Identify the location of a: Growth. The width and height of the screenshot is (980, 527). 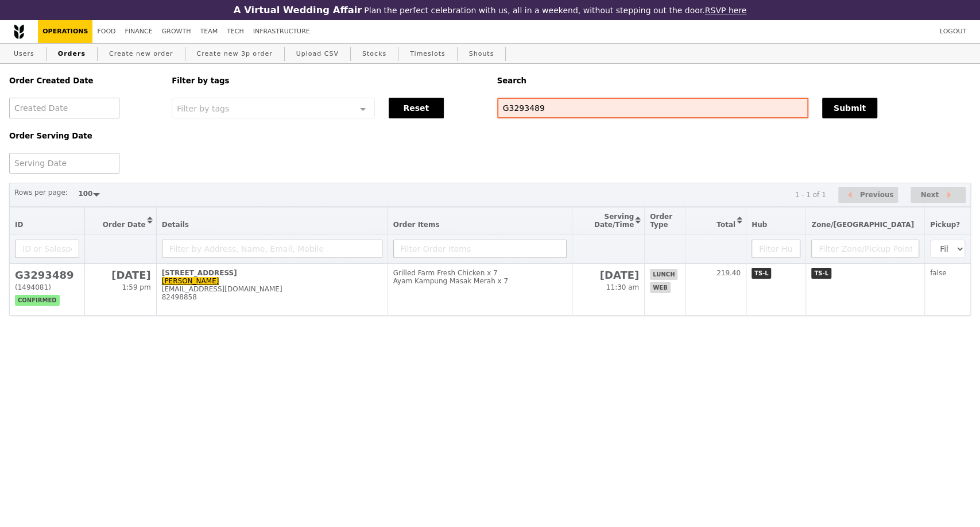
(177, 32).